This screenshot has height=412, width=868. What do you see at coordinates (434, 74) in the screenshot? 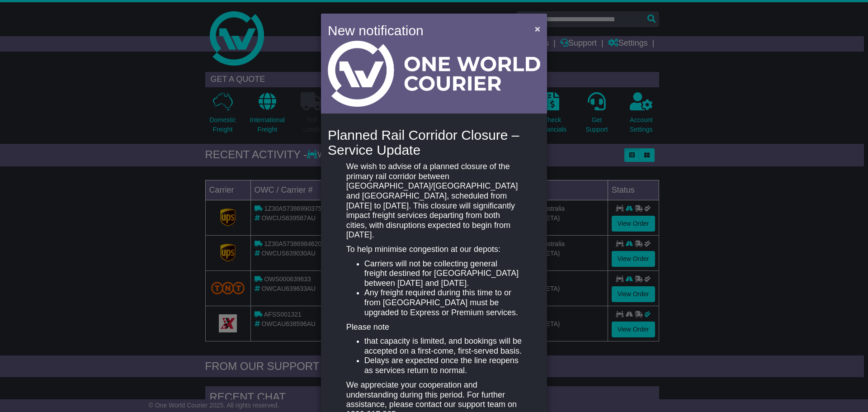
I see `img: Light` at bounding box center [434, 74].